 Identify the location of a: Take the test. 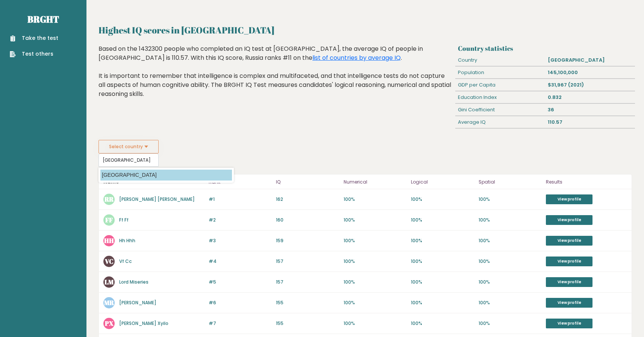
(34, 38).